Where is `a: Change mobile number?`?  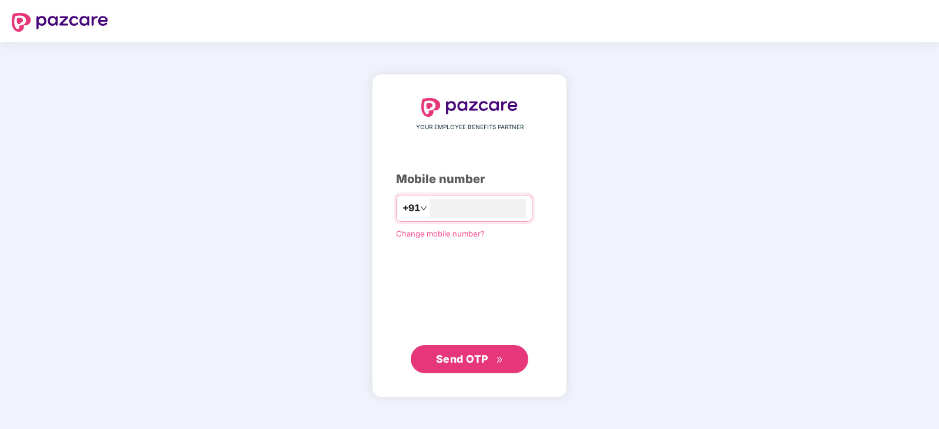 a: Change mobile number? is located at coordinates (440, 234).